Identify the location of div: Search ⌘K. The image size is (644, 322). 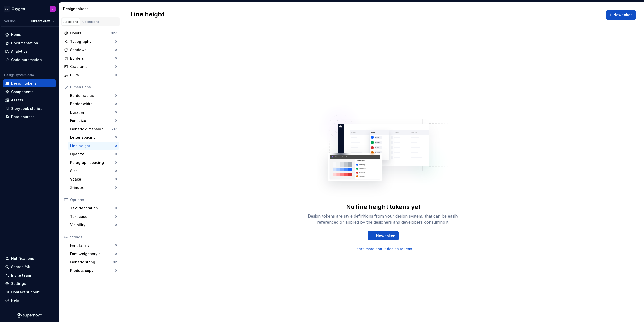
(21, 267).